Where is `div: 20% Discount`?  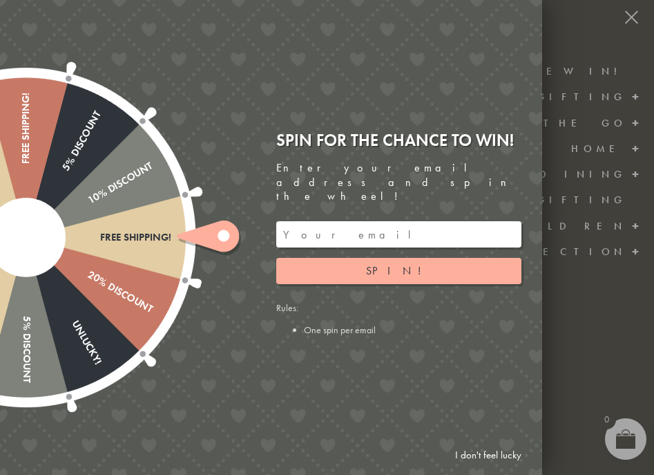 div: 20% Discount is located at coordinates (88, 274).